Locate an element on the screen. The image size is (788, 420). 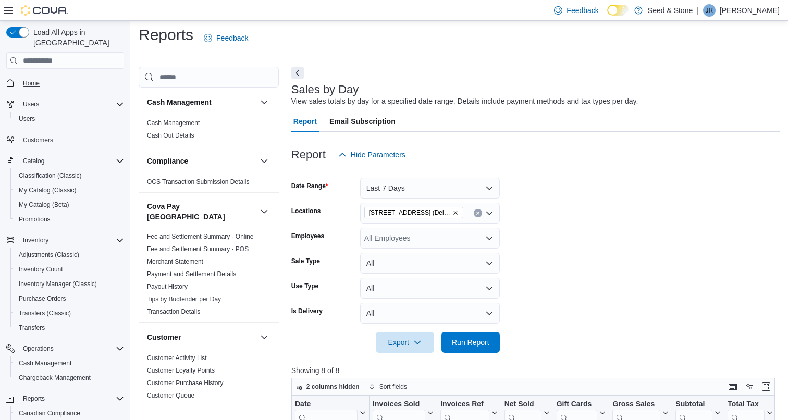
a: Customer Queue is located at coordinates (170, 395).